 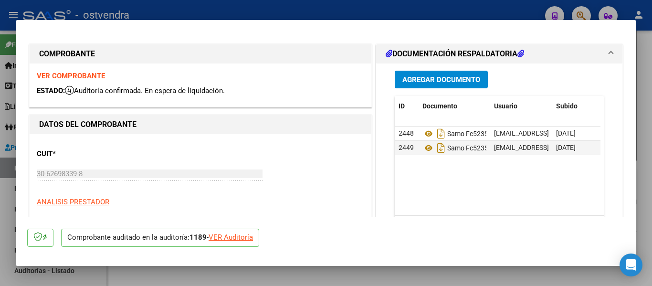 I want to click on datatable-header-cell: Usuario, so click(x=521, y=106).